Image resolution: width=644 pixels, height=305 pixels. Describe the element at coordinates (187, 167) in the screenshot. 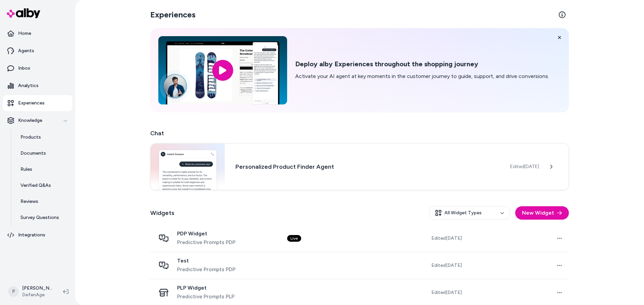

I see `img: Chat widget` at that location.